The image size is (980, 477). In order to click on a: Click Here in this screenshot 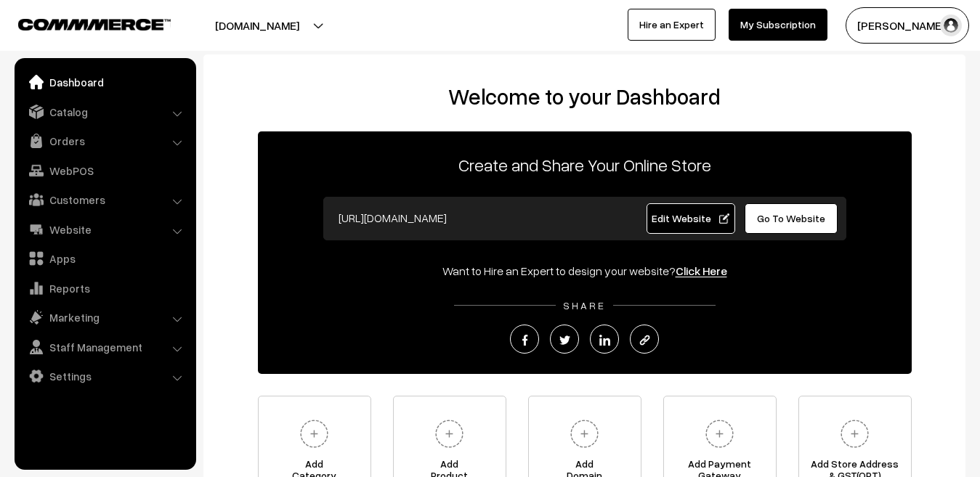, I will do `click(701, 271)`.